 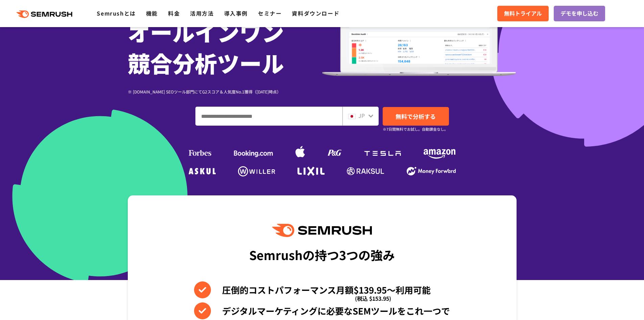 What do you see at coordinates (202, 13) in the screenshot?
I see `a: 活用方法` at bounding box center [202, 13].